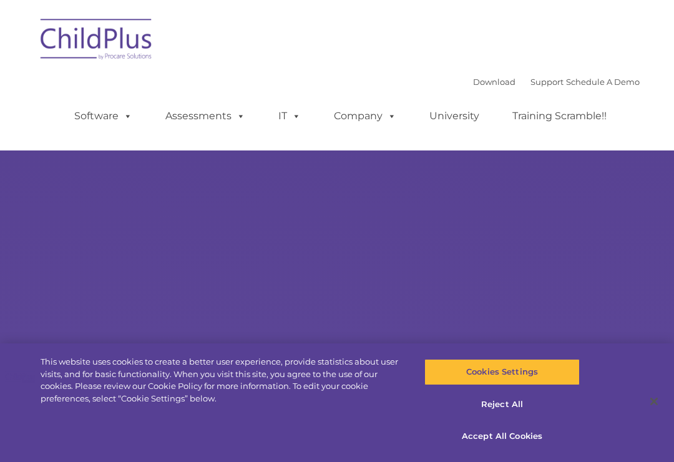 Image resolution: width=674 pixels, height=462 pixels. Describe the element at coordinates (494, 82) in the screenshot. I see `a: Download` at that location.